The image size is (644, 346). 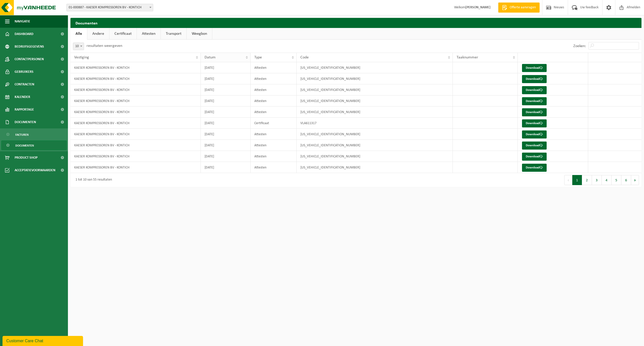 What do you see at coordinates (258, 57) in the screenshot?
I see `span: Type` at bounding box center [258, 57].